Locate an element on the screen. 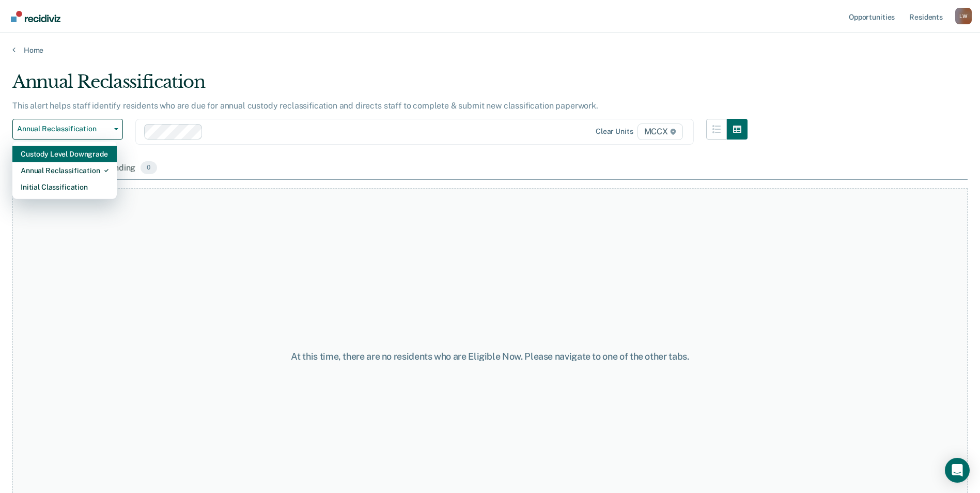  span: 0 is located at coordinates (148, 168).